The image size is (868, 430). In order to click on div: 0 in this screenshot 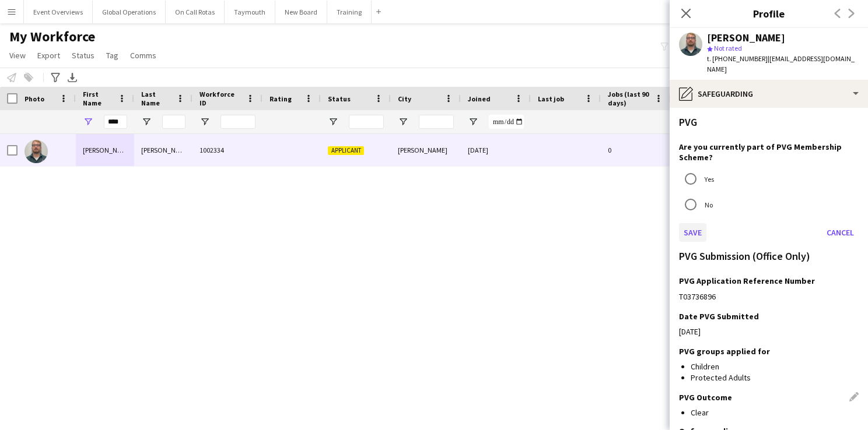, I will do `click(635, 150)`.